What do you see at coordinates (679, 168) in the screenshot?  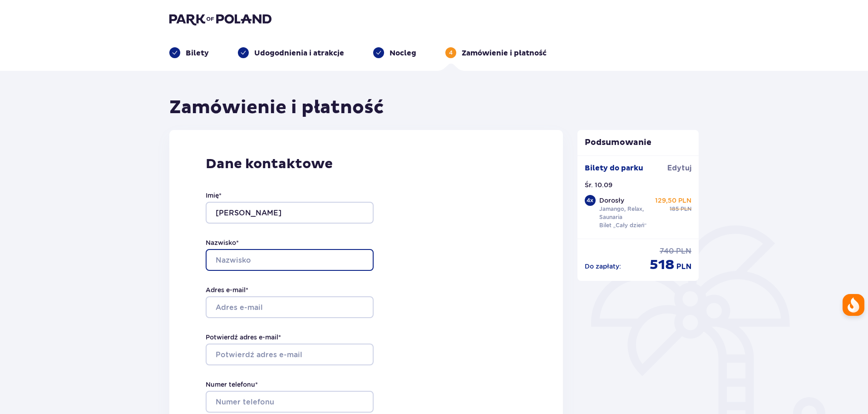 I see `a: Edytuj` at bounding box center [679, 168].